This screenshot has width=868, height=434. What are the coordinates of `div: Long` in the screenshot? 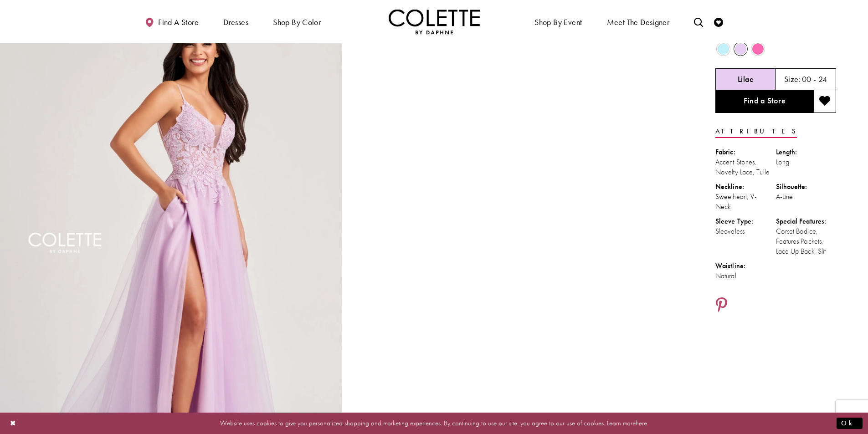 It's located at (806, 162).